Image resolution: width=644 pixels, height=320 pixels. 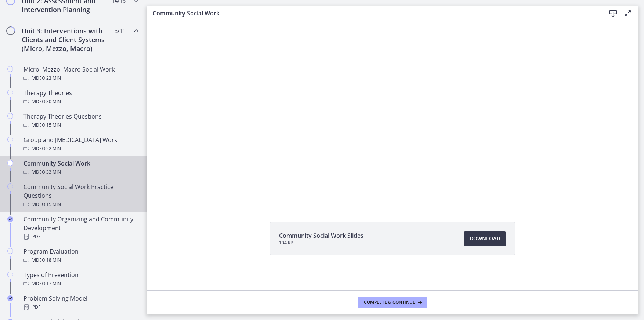 I want to click on div: Therapy Theories, so click(x=81, y=97).